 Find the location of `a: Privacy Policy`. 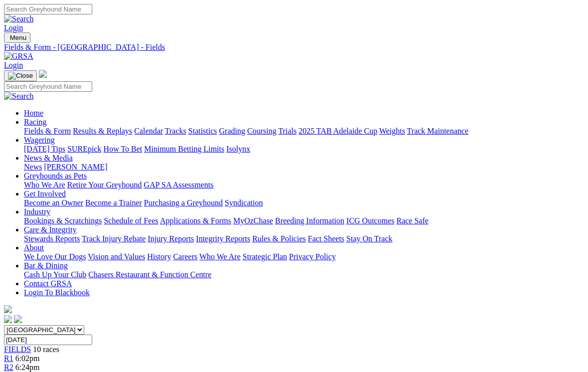

a: Privacy Policy is located at coordinates (312, 256).